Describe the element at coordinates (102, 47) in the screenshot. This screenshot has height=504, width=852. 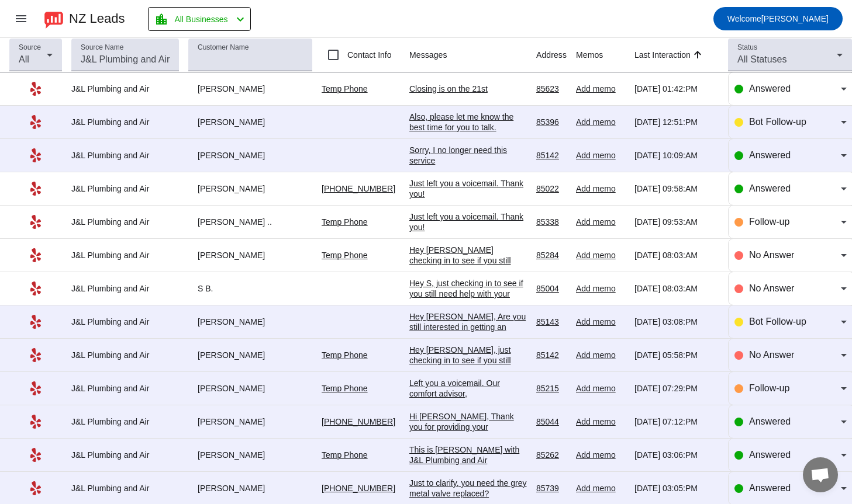
I see `mat-label: Source Name` at that location.